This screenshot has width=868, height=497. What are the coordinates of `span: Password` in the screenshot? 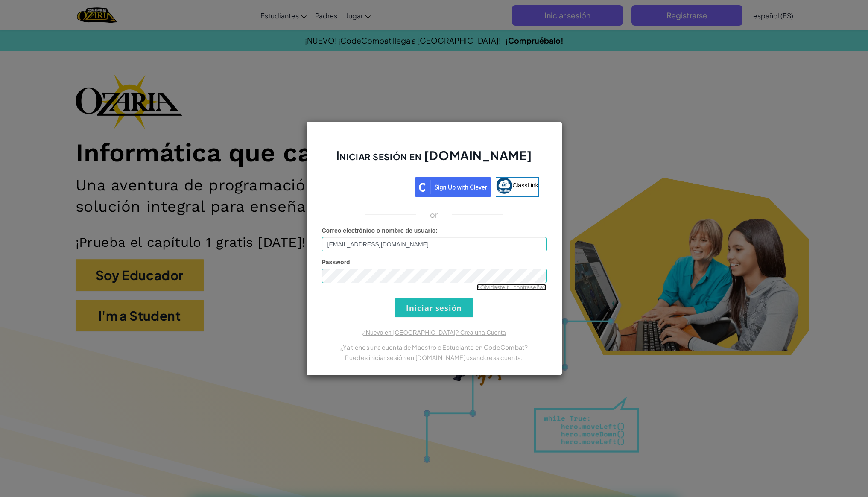 It's located at (336, 262).